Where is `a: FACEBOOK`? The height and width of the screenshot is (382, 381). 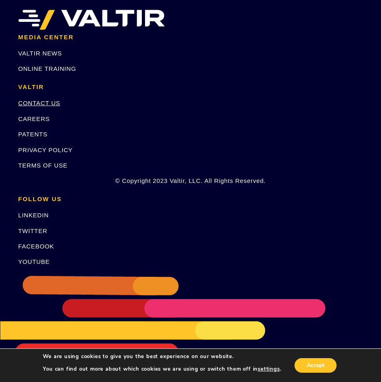 a: FACEBOOK is located at coordinates (36, 246).